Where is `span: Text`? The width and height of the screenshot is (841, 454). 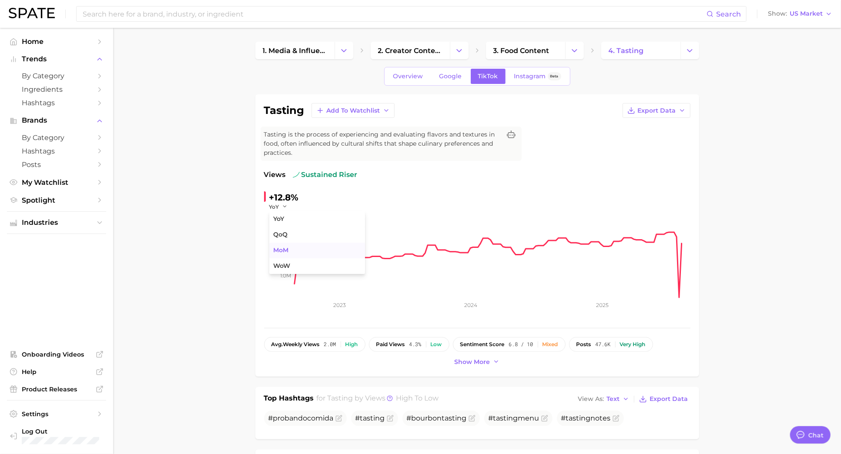
span: Text is located at coordinates (614, 399).